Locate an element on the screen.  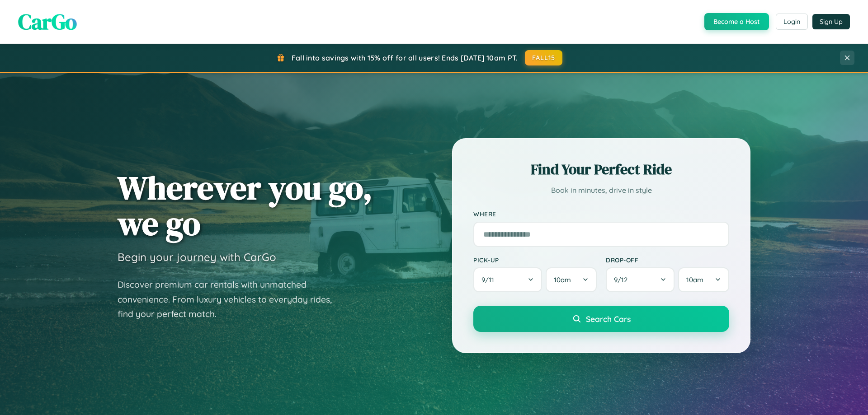
h2: Find Your Perfect Ride is located at coordinates (601, 169).